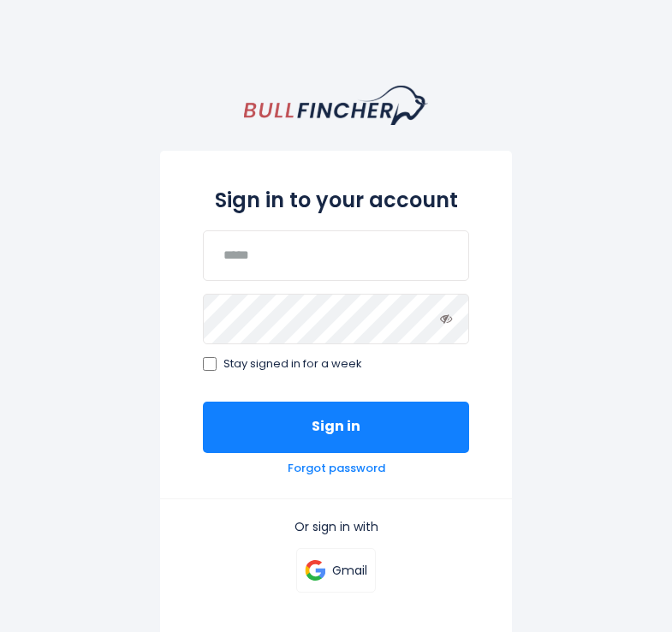  What do you see at coordinates (336, 200) in the screenshot?
I see `h2: Sign in to your account` at bounding box center [336, 200].